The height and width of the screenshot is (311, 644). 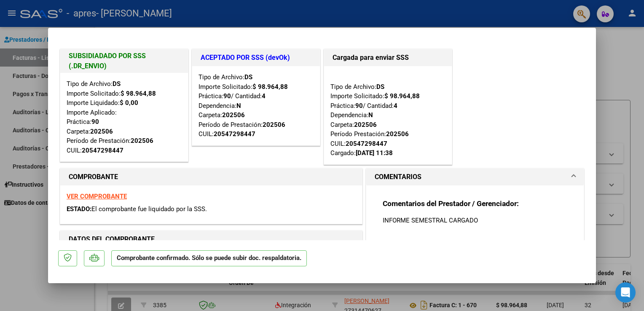 I want to click on span: El comprobante fue liquidado por la SSS., so click(x=149, y=209).